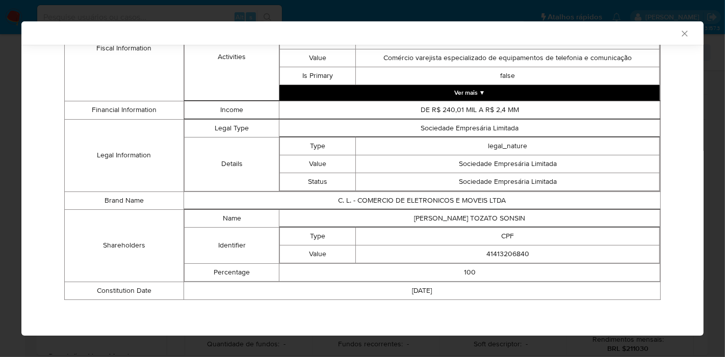 This screenshot has width=725, height=357. I want to click on div: closure-recommendation-modal, so click(362, 178).